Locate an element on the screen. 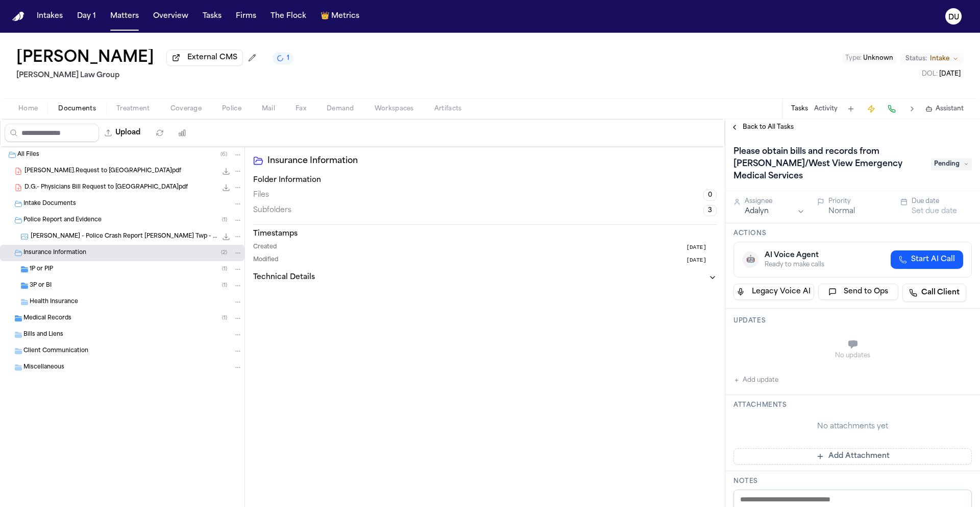  span: 1 is located at coordinates (288, 58).